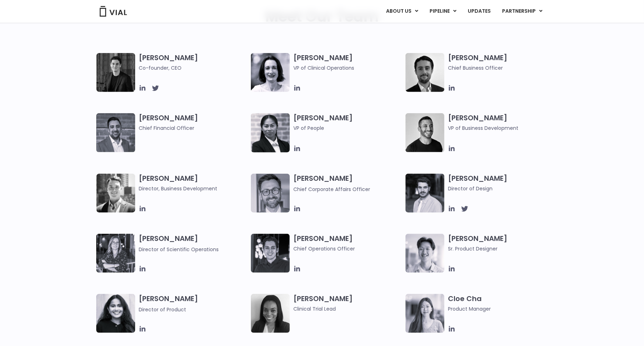 This screenshot has width=644, height=346. Describe the element at coordinates (443, 11) in the screenshot. I see `a: PIPELINEMenu Toggle` at that location.